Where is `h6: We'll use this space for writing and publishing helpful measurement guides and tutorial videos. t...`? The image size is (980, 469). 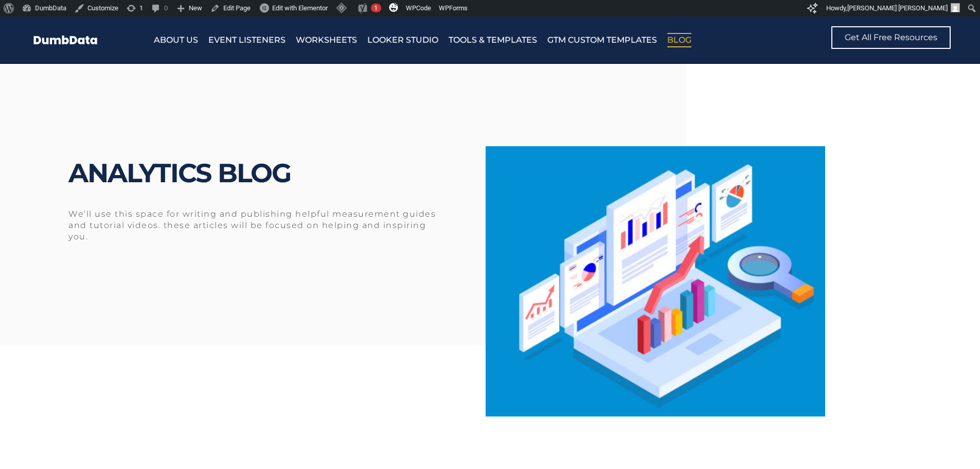 h6: We'll use this space for writing and publishing helpful measurement guides and tutorial videos. t... is located at coordinates (253, 225).